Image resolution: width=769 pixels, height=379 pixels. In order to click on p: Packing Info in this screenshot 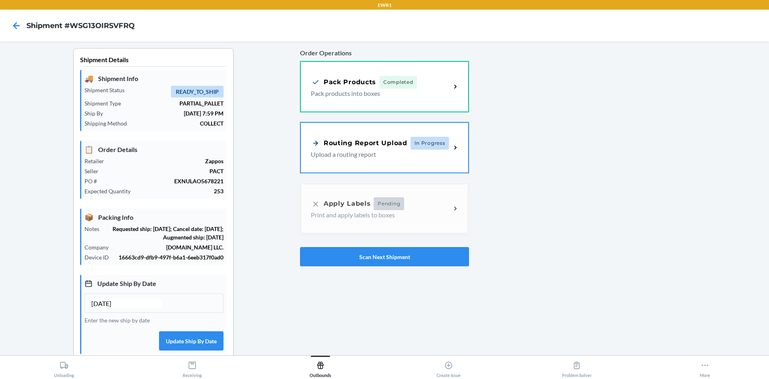, I will do `click(154, 217)`.